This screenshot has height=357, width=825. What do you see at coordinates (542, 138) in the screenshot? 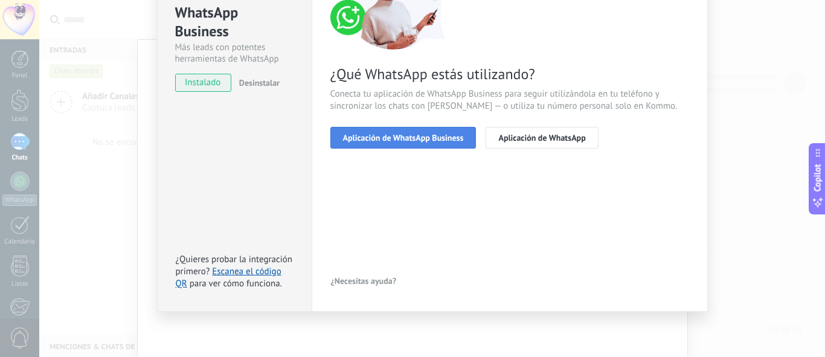
I see `span: Aplicación de WhatsApp` at bounding box center [542, 138].